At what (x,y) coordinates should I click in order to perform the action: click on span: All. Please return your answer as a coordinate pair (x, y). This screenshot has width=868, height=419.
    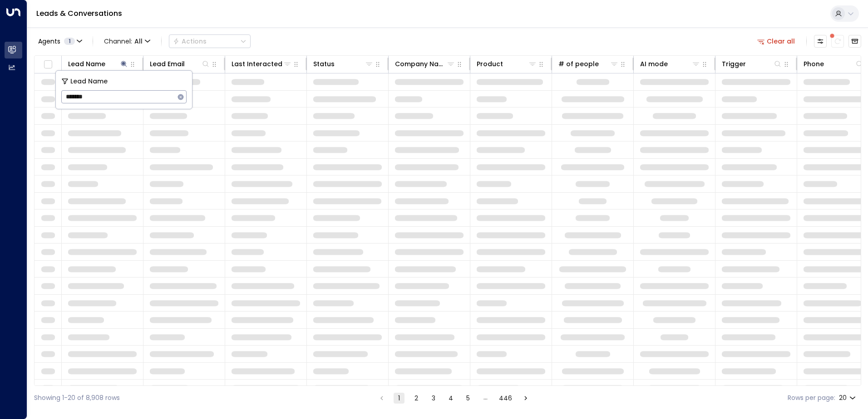
    Looking at the image, I should click on (139, 41).